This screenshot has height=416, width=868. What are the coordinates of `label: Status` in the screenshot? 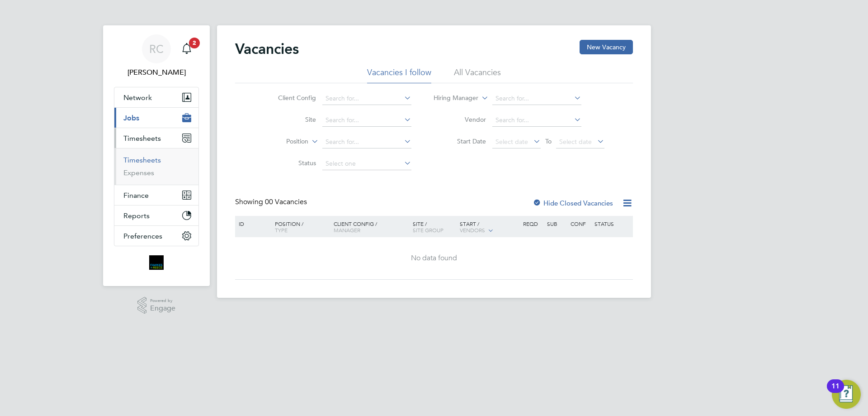 It's located at (289, 163).